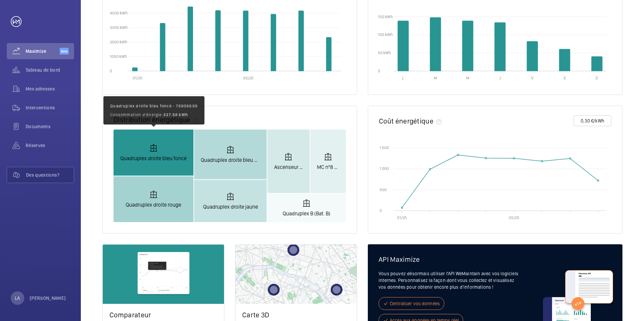  Describe the element at coordinates (17, 298) in the screenshot. I see `p: LA` at that location.